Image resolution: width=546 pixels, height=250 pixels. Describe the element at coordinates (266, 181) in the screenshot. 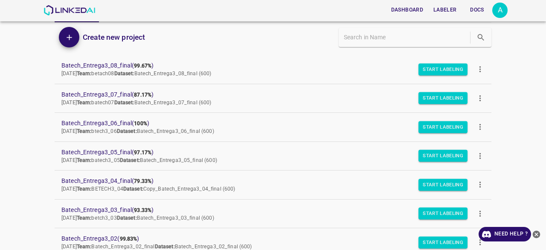

I see `span: Batech_Entrega3_04_final ( )` at that location.